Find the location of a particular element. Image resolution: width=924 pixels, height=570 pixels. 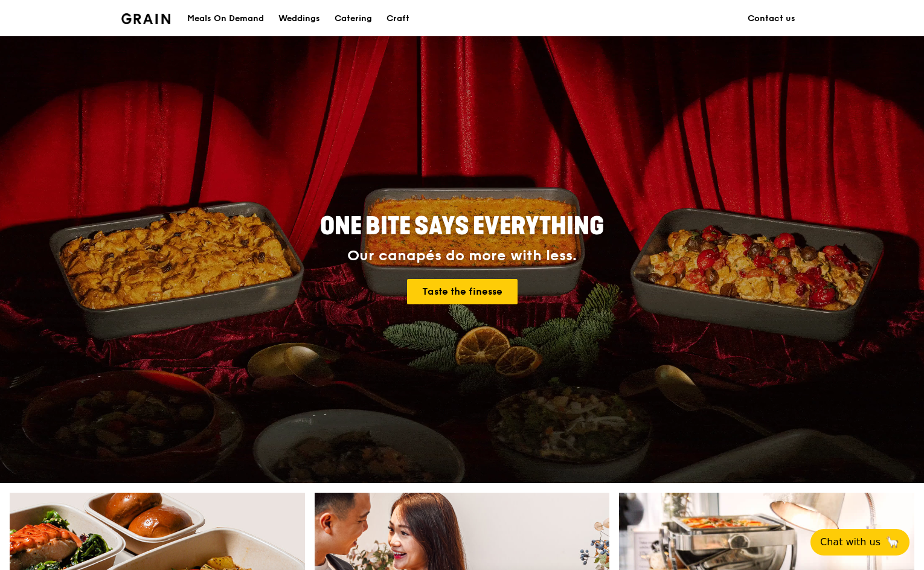

div: Our canapés do more with less. is located at coordinates (462, 256).